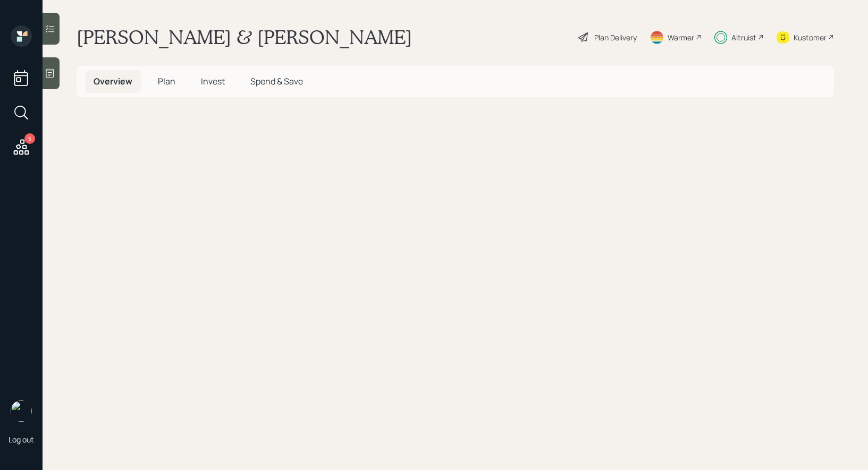  I want to click on span: Plan, so click(166, 81).